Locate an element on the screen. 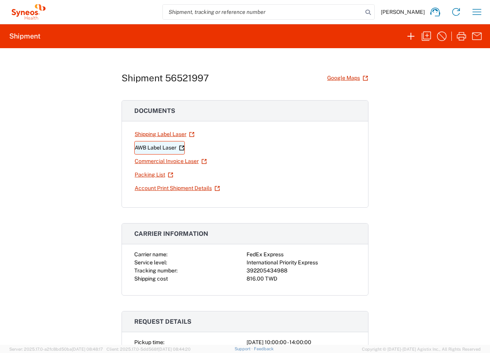  div: 816.00 TWD is located at coordinates (301, 279).